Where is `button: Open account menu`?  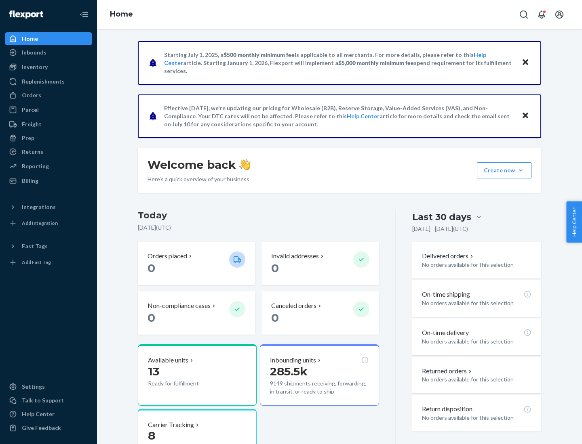 button: Open account menu is located at coordinates (559, 15).